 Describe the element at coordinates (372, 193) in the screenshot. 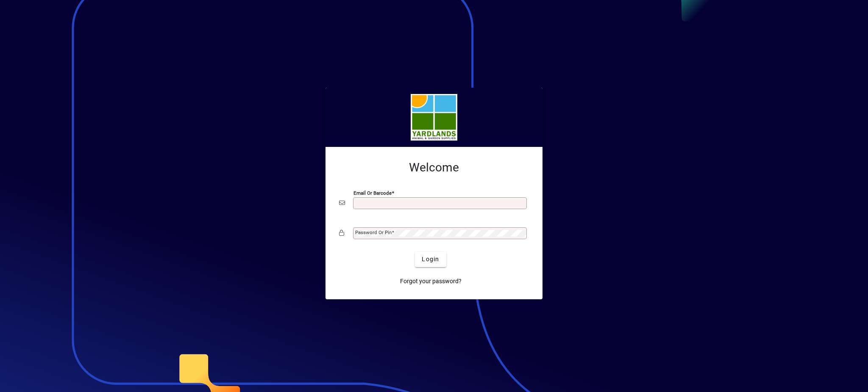

I see `mat-label: Email or Barcode` at that location.